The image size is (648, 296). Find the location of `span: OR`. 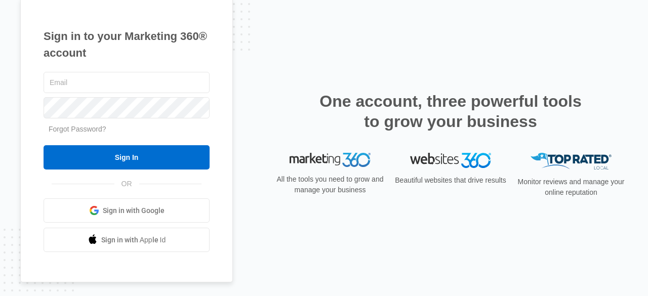

span: OR is located at coordinates (127, 184).